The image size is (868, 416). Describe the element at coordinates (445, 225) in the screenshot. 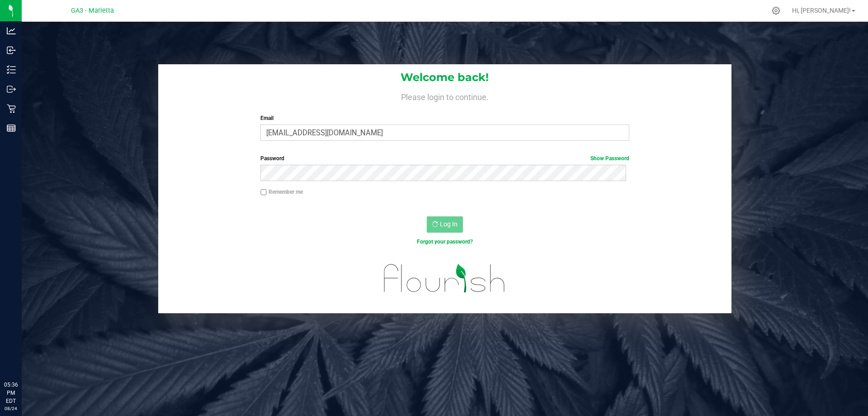

I see `button: Log In` at that location.